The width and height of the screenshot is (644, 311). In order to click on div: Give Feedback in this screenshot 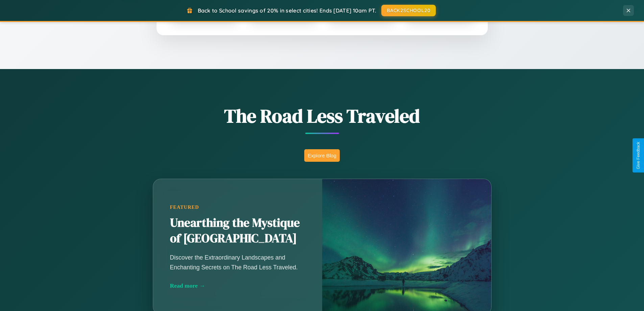, I will do `click(638, 155)`.